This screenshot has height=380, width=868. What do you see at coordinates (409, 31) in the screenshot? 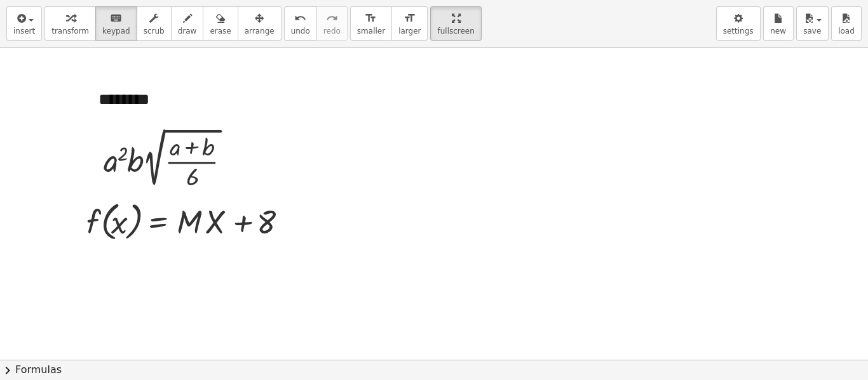
I see `span: larger` at bounding box center [409, 31].